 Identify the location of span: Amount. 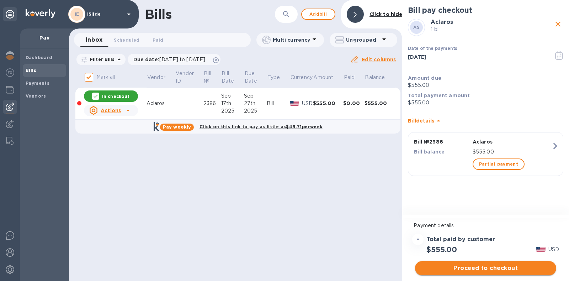
(328, 77).